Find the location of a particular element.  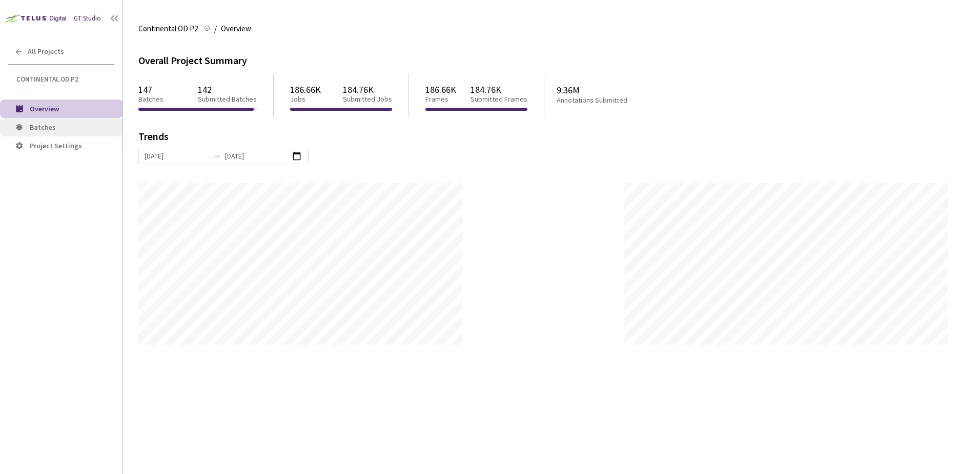

span: All Projects is located at coordinates (46, 52).